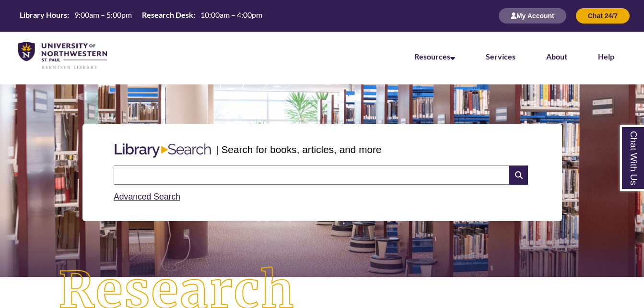  What do you see at coordinates (606, 56) in the screenshot?
I see `a: Help` at bounding box center [606, 56].